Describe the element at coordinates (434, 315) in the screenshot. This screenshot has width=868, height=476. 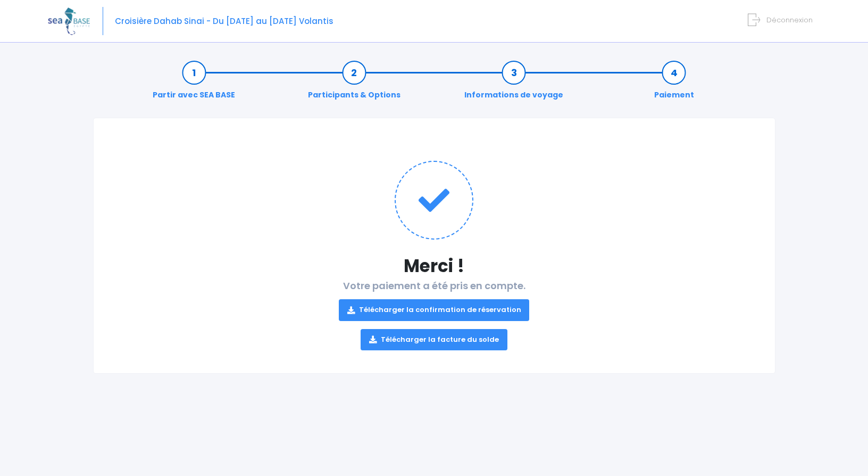
I see `h2: Votre paiement a été pris en compte.` at that location.